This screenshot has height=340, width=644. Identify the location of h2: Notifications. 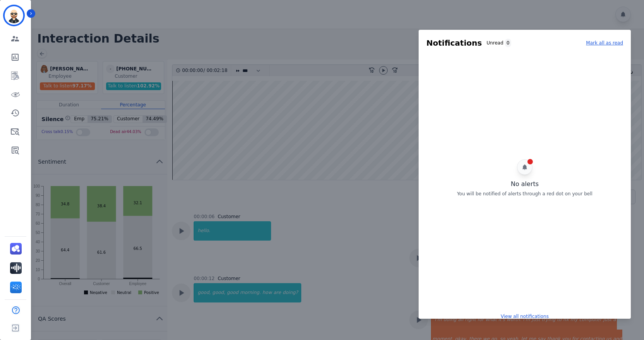
(454, 43).